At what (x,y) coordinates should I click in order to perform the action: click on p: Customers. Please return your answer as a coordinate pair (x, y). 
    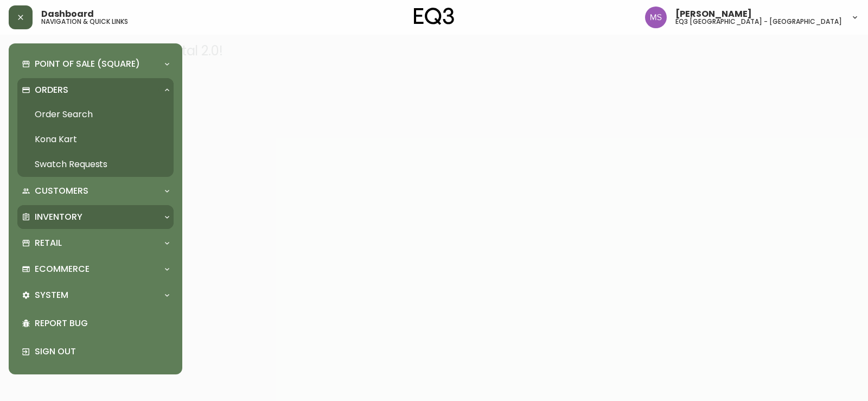
    Looking at the image, I should click on (61, 191).